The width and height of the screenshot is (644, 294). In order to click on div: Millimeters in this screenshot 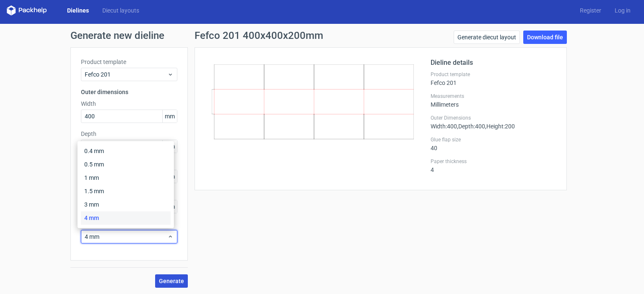, I will do `click(493, 100)`.